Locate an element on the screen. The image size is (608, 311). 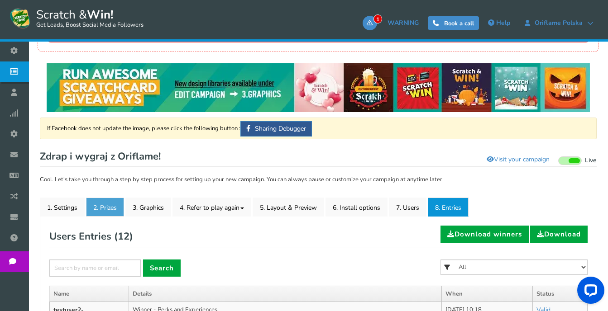
a: 1. Settings is located at coordinates (62, 207).